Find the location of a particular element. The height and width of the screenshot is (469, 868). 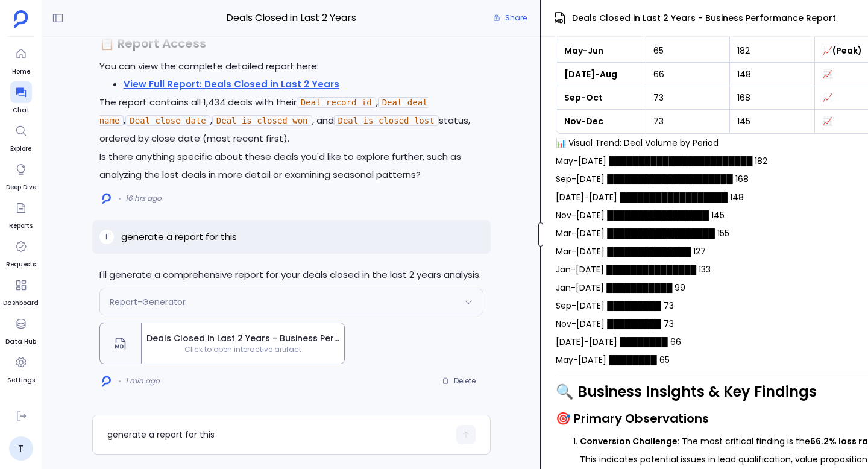

span: Settings is located at coordinates (21, 380).